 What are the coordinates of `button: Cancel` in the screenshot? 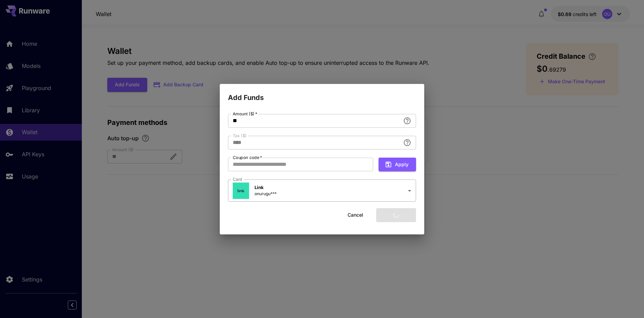 It's located at (355, 215).